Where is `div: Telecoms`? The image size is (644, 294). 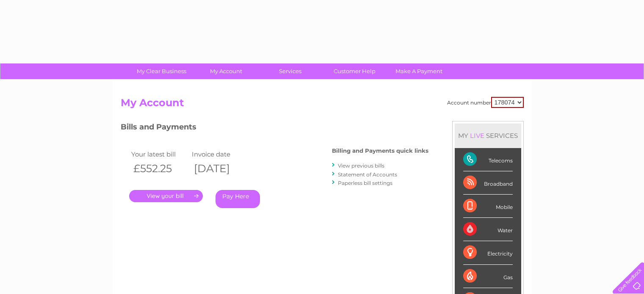
div: Telecoms is located at coordinates (488, 159).